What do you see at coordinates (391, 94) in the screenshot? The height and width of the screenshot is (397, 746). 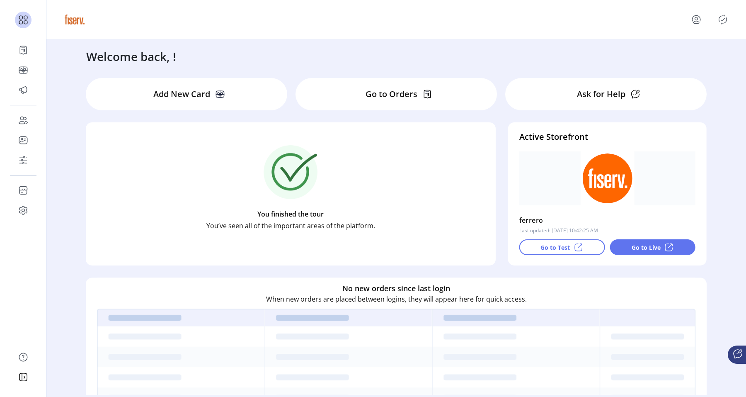 I see `p: Go to Orders` at bounding box center [391, 94].